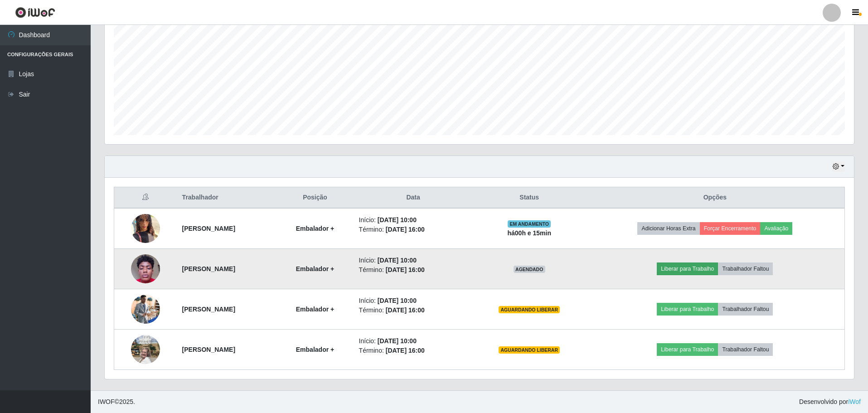  Describe the element at coordinates (146, 349) in the screenshot. I see `img: 1757707425337.jpeg` at that location.